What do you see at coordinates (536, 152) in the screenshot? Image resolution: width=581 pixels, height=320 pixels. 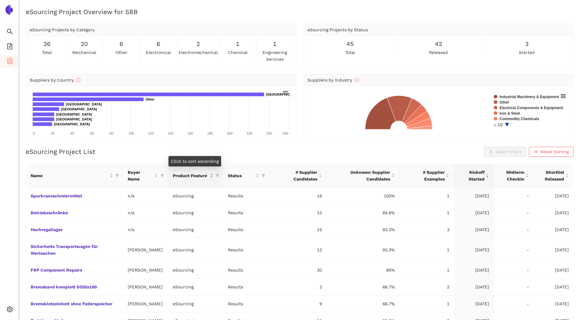 I see `span: close` at bounding box center [536, 152].